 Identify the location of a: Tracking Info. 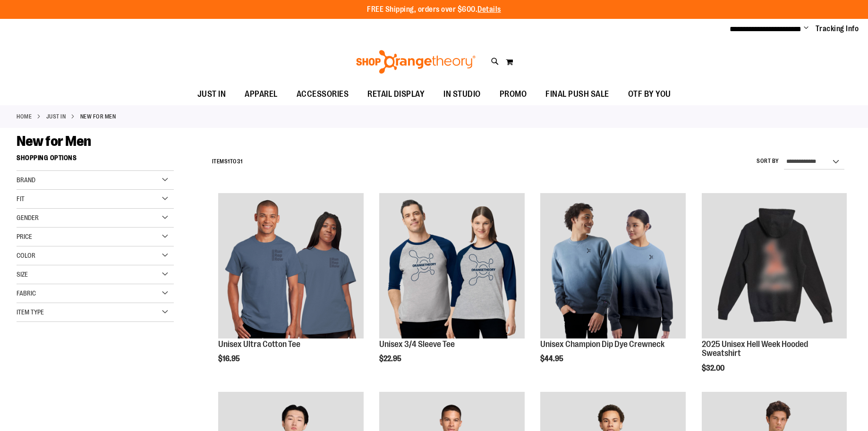
(837, 29).